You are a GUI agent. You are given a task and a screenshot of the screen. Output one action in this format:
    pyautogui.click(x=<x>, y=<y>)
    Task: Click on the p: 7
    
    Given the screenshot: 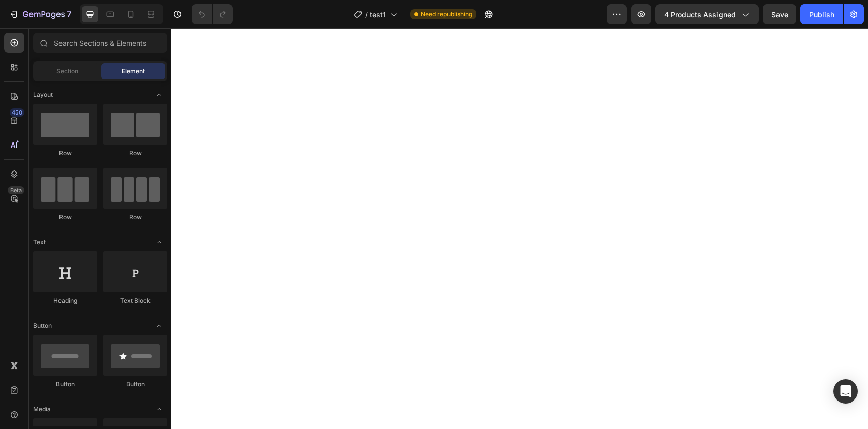 What is the action you would take?
    pyautogui.click(x=69, y=14)
    